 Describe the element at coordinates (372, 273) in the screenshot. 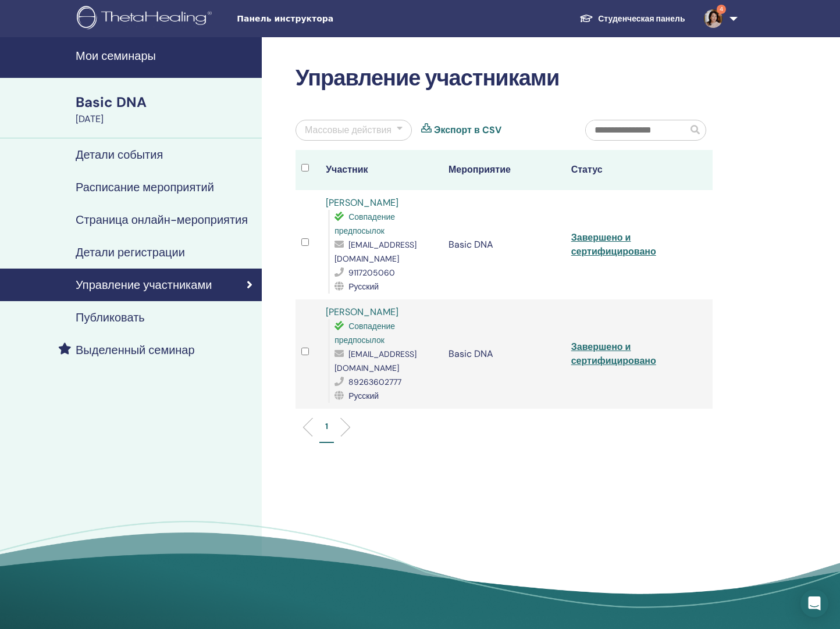

I see `span: 9117205060` at that location.